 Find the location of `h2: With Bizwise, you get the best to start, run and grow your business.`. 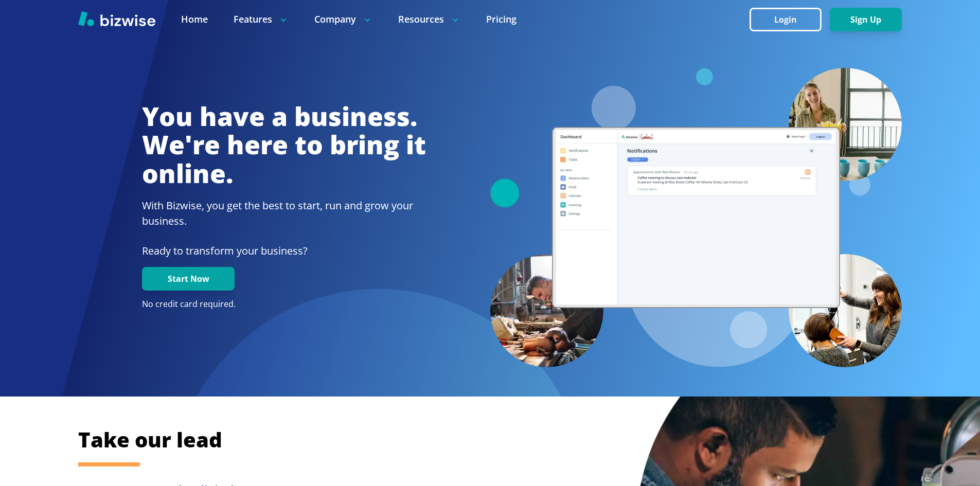

h2: With Bizwise, you get the best to start, run and grow your business. is located at coordinates (284, 214).